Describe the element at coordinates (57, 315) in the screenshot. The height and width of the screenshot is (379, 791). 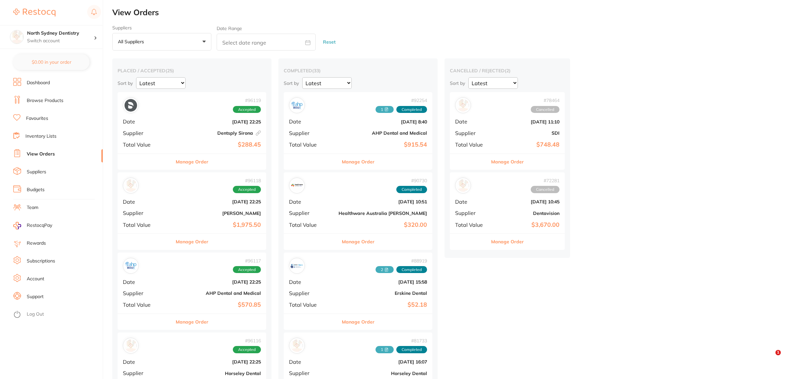
I see `button: Log Out` at that location.